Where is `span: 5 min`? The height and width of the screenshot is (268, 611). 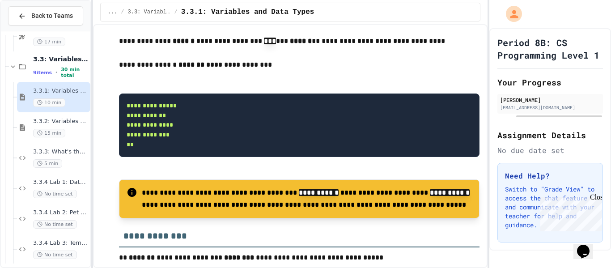
span: 5 min is located at coordinates (47, 163).